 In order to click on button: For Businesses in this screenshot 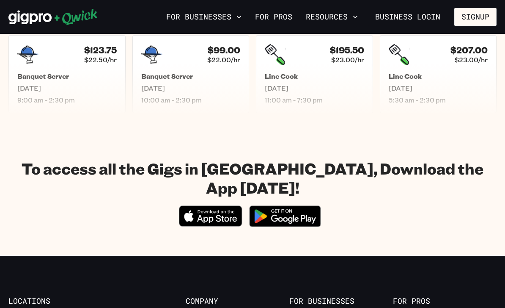, I will do `click(204, 17)`.